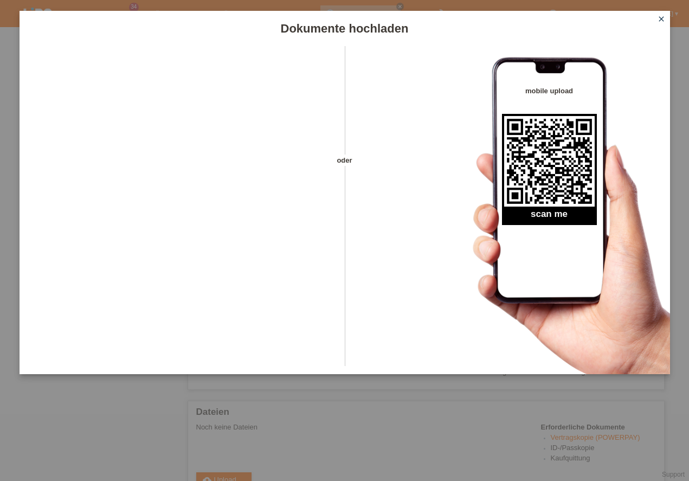  I want to click on span: oder, so click(345, 160).